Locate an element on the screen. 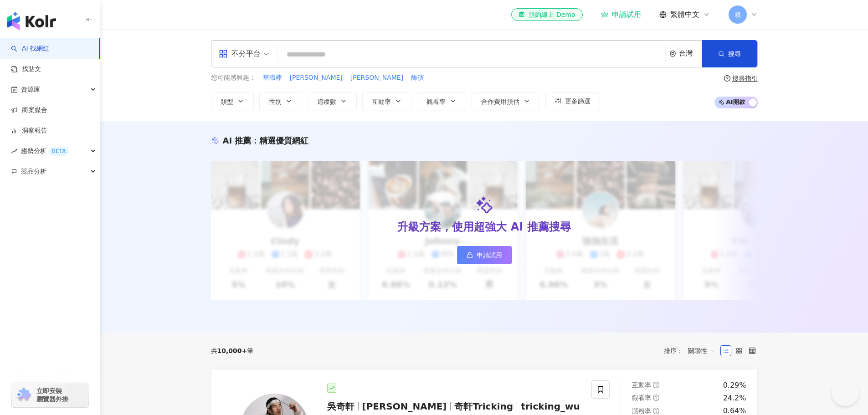  div: 0.29% is located at coordinates (735, 385).